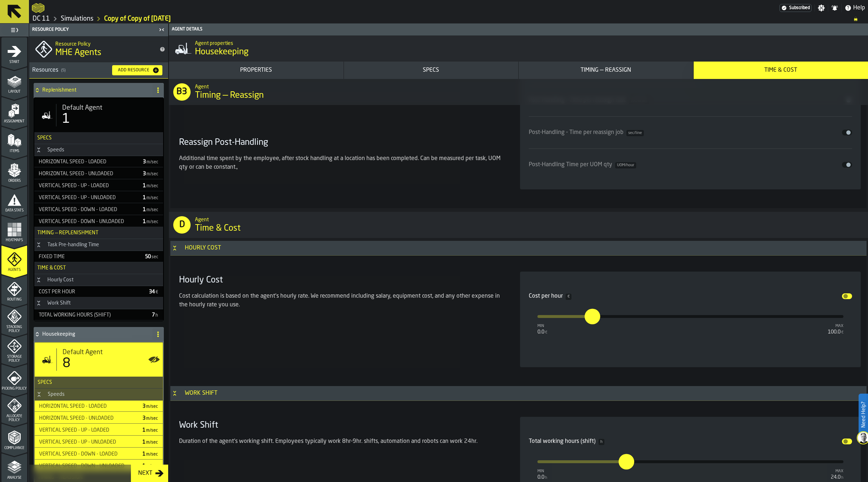  What do you see at coordinates (836, 333) in the screenshot?
I see `div: 100.0` at bounding box center [836, 333].